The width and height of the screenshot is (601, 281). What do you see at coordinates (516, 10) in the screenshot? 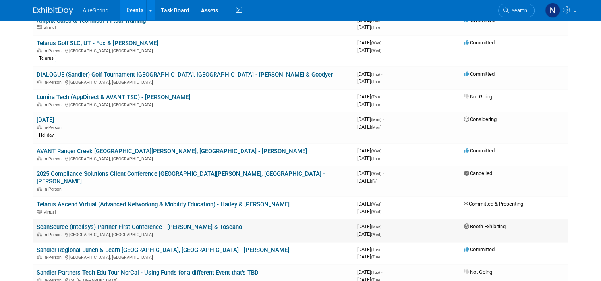
I see `a: Search` at bounding box center [516, 10].